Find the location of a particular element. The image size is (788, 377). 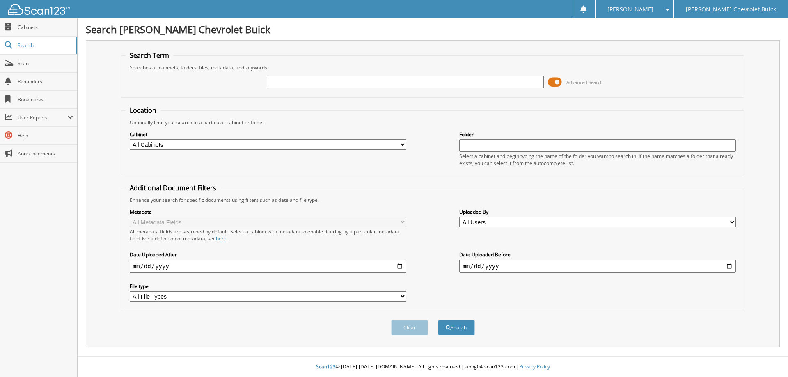

label: Cabinet is located at coordinates (268, 134).